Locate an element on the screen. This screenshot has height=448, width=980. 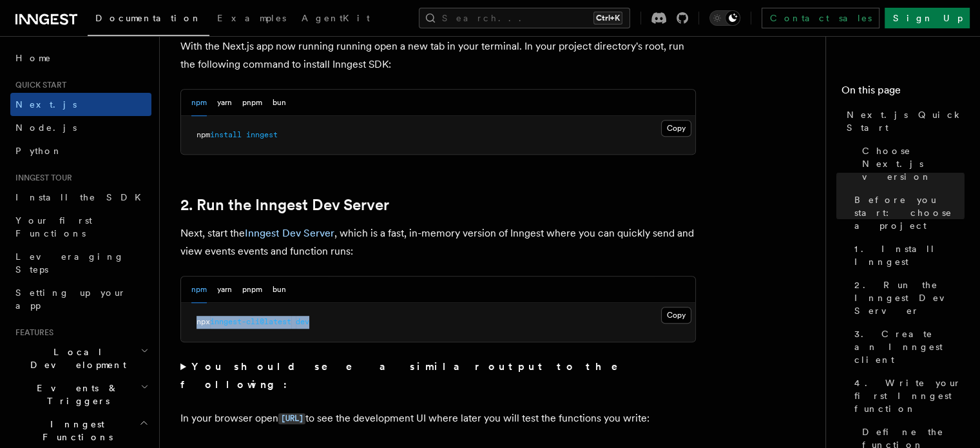
span: Next.js is located at coordinates (46, 105).